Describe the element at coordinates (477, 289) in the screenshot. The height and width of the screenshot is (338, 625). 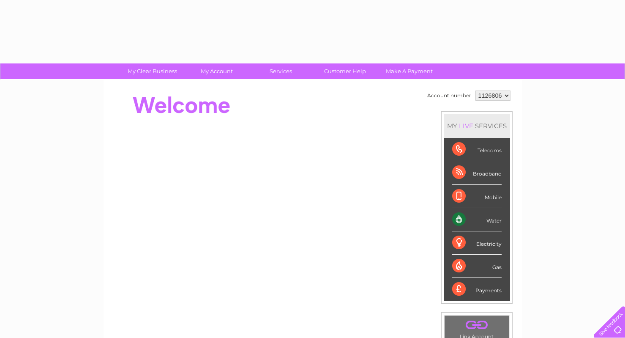
I see `div: Payments` at that location.